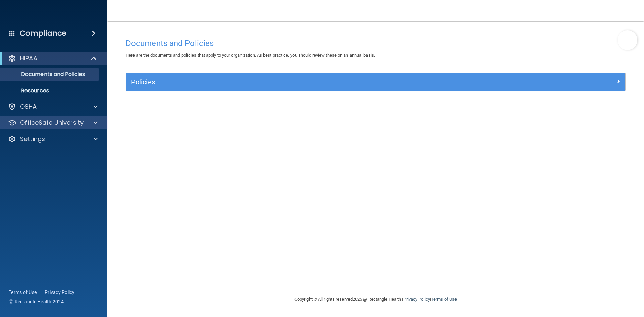  What do you see at coordinates (54, 14) in the screenshot?
I see `img: PMB logo` at bounding box center [54, 14].